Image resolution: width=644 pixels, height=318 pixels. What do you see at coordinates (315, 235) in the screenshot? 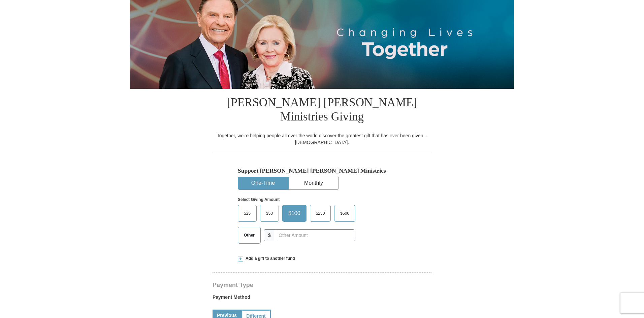
I see `input: Other Amount` at bounding box center [315, 235].